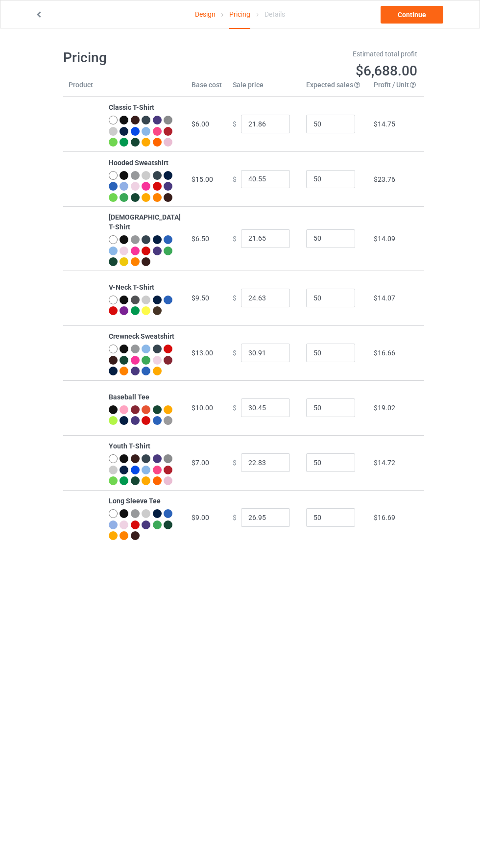 This screenshot has height=841, width=480. Describe the element at coordinates (202, 353) in the screenshot. I see `span: $13.00` at that location.